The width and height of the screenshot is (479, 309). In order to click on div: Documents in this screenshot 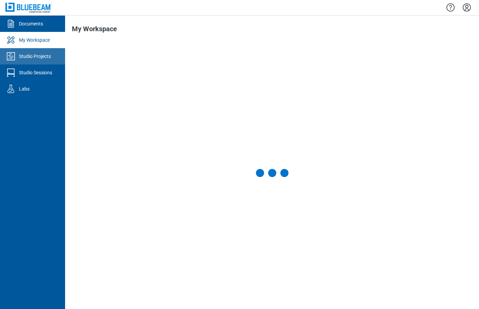, I will do `click(31, 24)`.